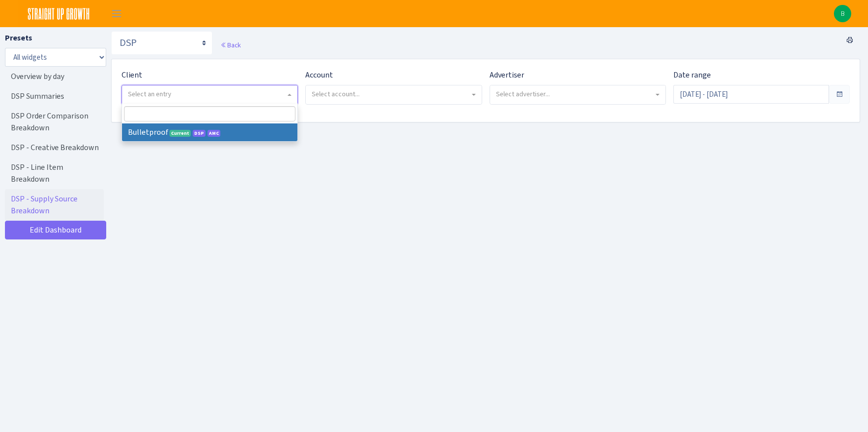  I want to click on label: Presets, so click(19, 38).